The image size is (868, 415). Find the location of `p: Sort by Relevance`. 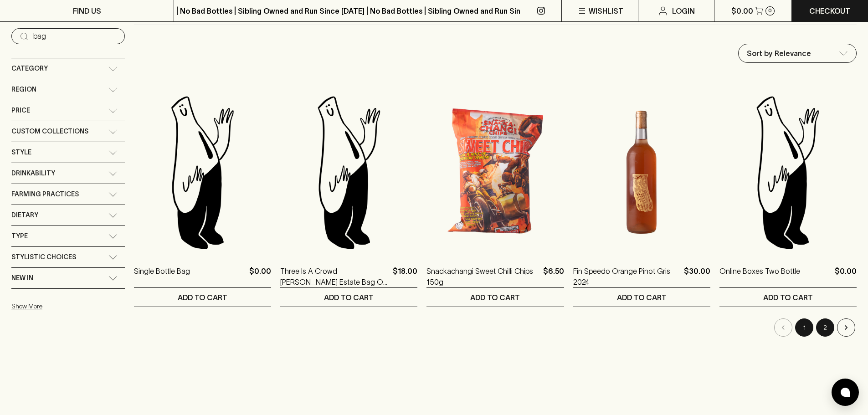

p: Sort by Relevance is located at coordinates (779, 53).